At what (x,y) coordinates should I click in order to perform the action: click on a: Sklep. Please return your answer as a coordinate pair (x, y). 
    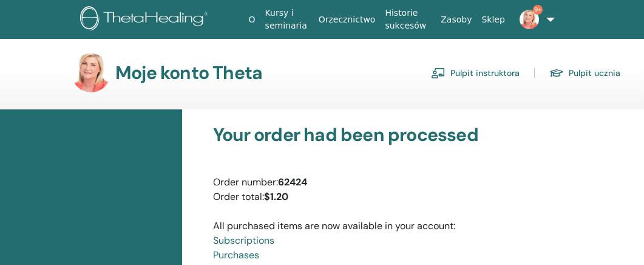
    Looking at the image, I should click on (493, 19).